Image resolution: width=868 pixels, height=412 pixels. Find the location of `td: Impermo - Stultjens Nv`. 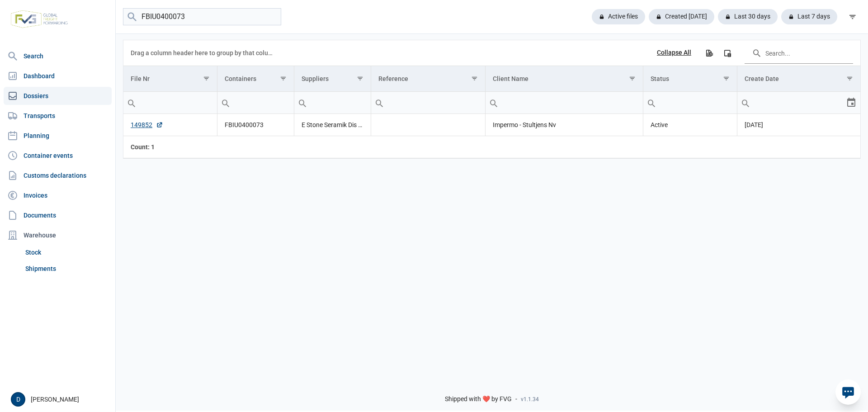

td: Impermo - Stultjens Nv is located at coordinates (564, 125).